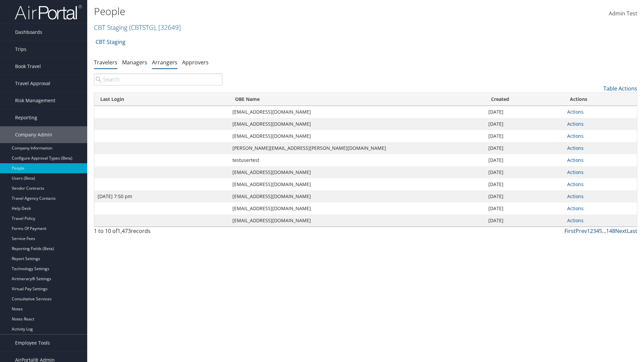 The width and height of the screenshot is (644, 362). What do you see at coordinates (21, 49) in the screenshot?
I see `span: Trips` at bounding box center [21, 49].